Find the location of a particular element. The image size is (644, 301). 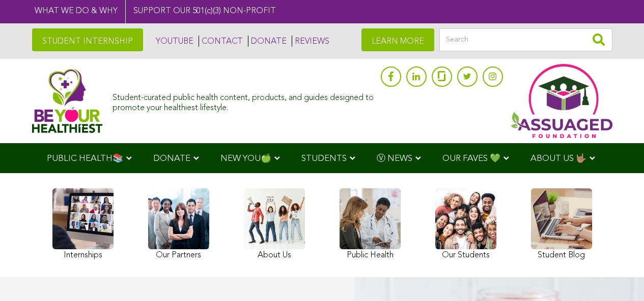

span: ABOUT US 🤟🏽 is located at coordinates (559, 159).